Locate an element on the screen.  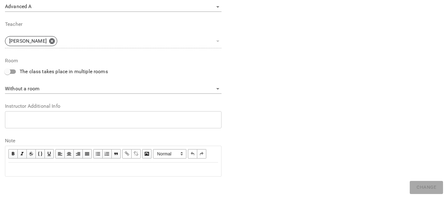
span: The class takes place in multiple rooms is located at coordinates (64, 71).